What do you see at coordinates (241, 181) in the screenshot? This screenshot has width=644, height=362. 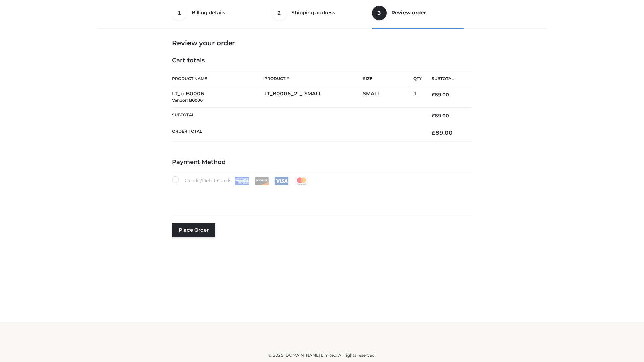 I see `label: Credit/Debit Cards` at bounding box center [241, 181].